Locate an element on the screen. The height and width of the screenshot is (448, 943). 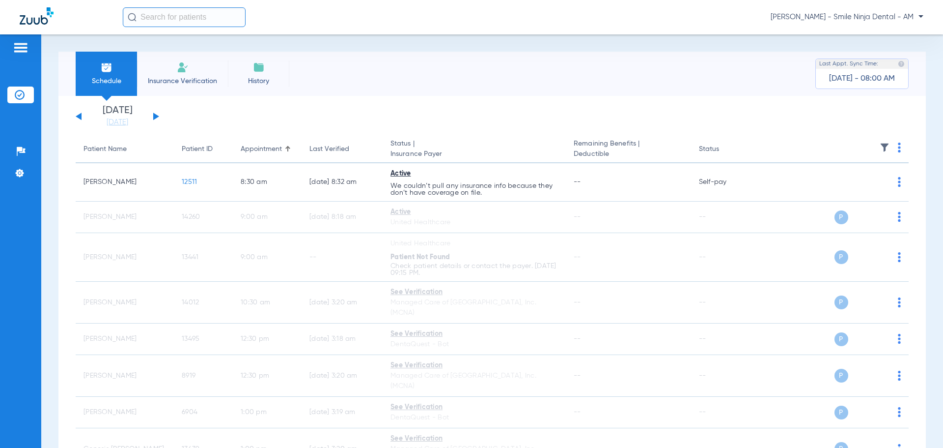
img: Search Icon is located at coordinates (132, 17).